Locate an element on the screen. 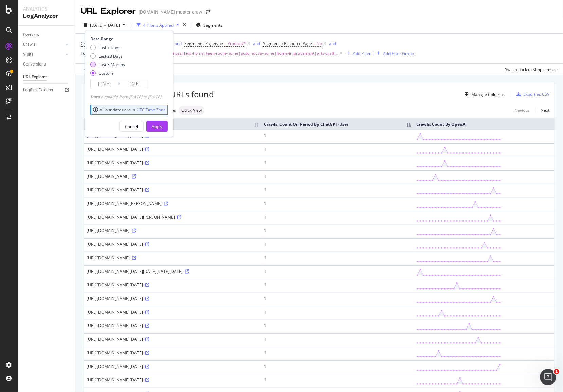 This screenshot has width=563, height=392. th: Full URL: activate to sort column ascending is located at coordinates (173, 124).